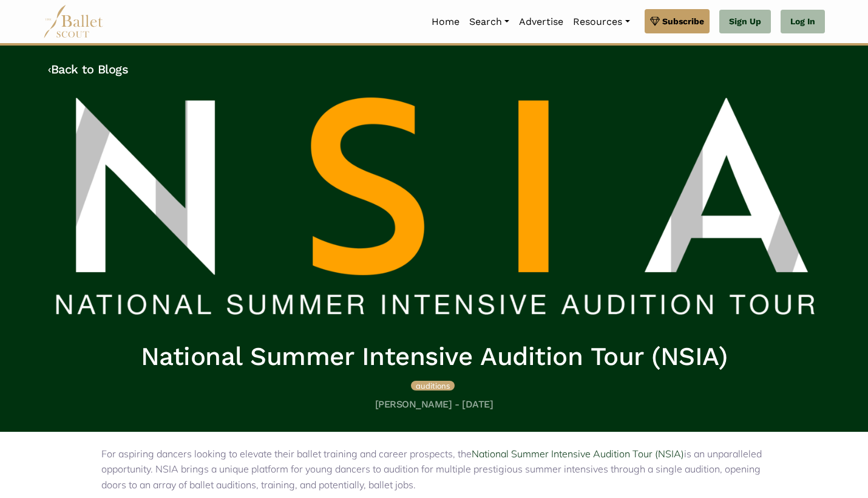 This screenshot has width=868, height=498. Describe the element at coordinates (745, 22) in the screenshot. I see `a: Sign Up` at that location.